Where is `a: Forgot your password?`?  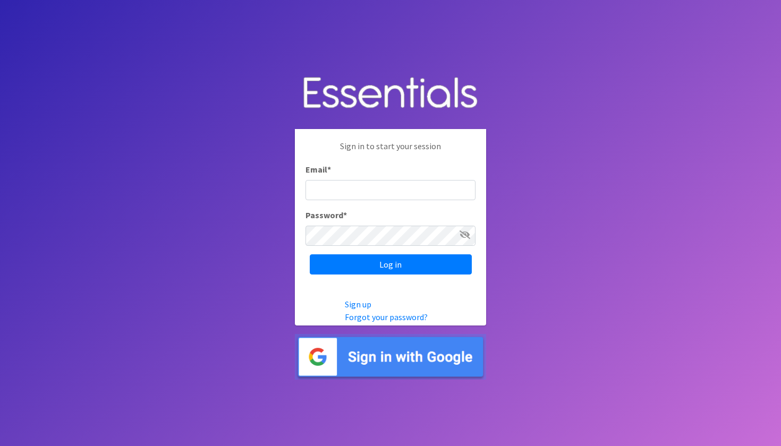 a: Forgot your password? is located at coordinates (386, 317).